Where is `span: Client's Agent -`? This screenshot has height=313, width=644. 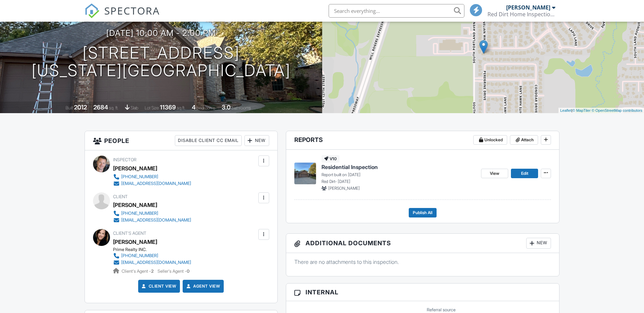
span: Client's Agent - is located at coordinates (138, 271).